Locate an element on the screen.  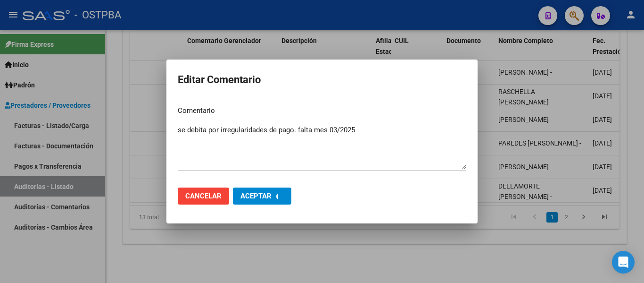
h2: Editar Comentario is located at coordinates (322, 80).